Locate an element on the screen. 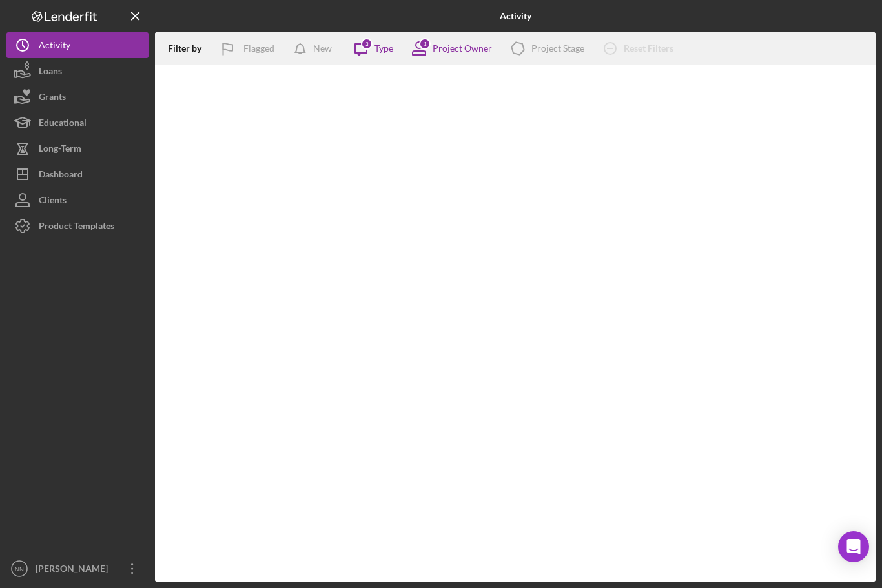 This screenshot has height=588, width=882. div: Open Intercom Messenger is located at coordinates (853, 547).